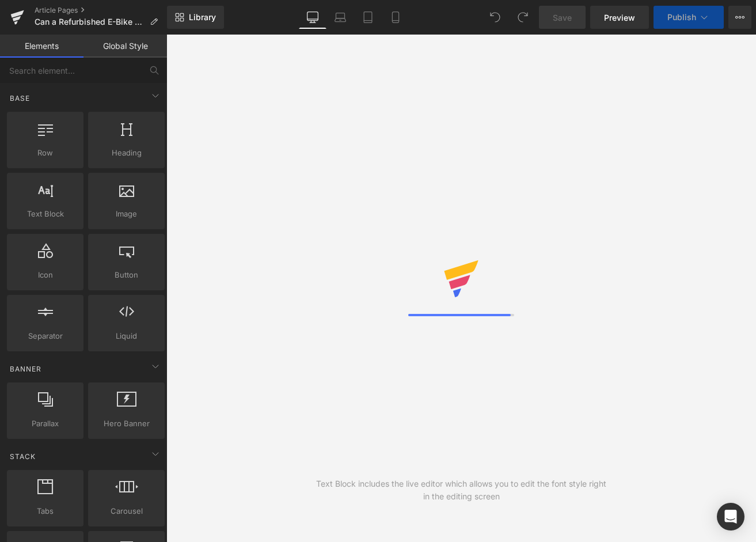  I want to click on span: Preview, so click(619, 18).